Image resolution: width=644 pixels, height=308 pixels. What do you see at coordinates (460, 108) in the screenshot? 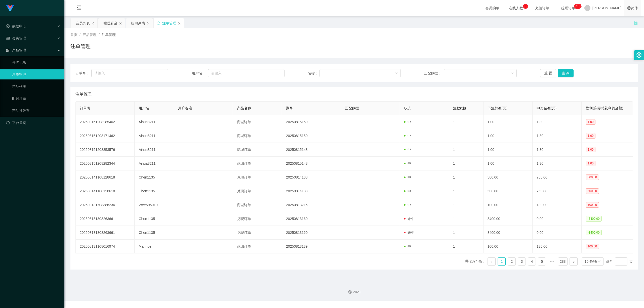
I see `span: 注数(注)` at bounding box center [460, 108].